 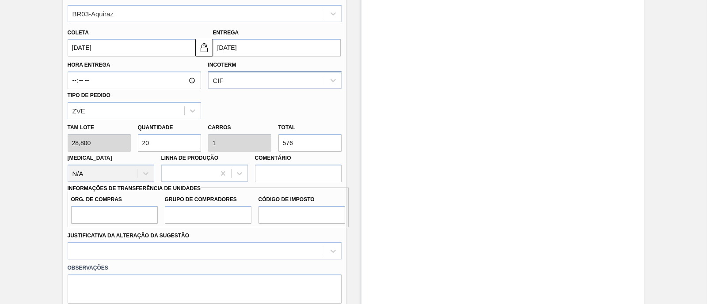 I want to click on label: Informações de Transferência de Unidades, so click(x=134, y=189).